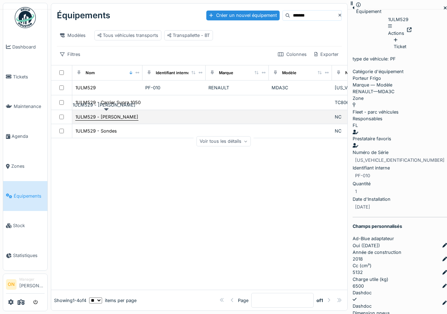 The width and height of the screenshot is (447, 314). I want to click on div: Année de construction, so click(400, 252).